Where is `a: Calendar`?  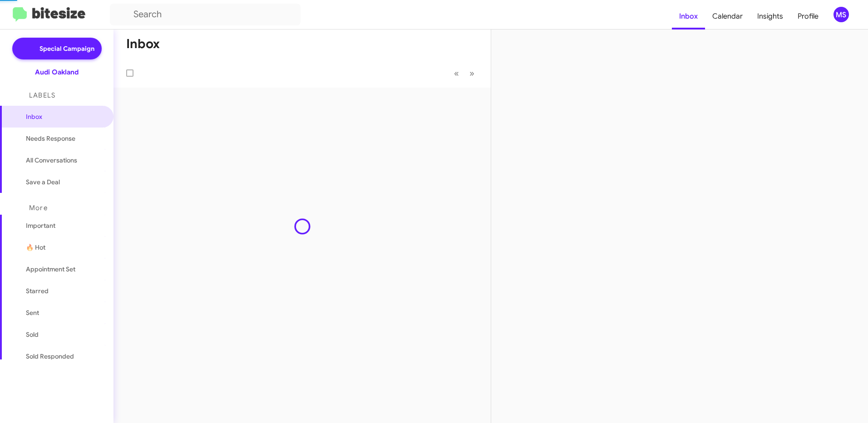 a: Calendar is located at coordinates (727, 16).